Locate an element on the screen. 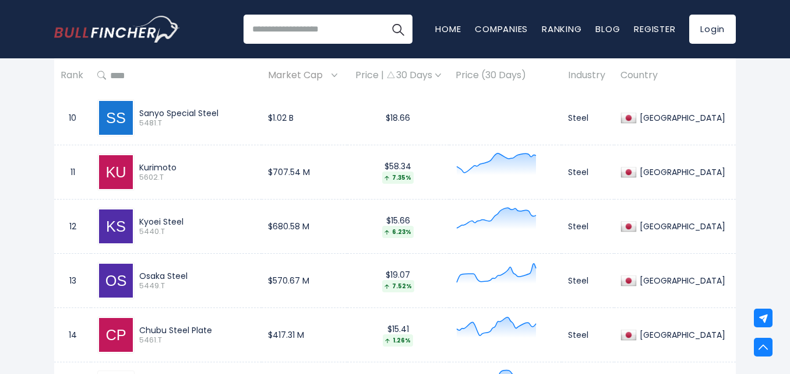 The height and width of the screenshot is (374, 790). div: Kyoei Steel is located at coordinates (197, 221).